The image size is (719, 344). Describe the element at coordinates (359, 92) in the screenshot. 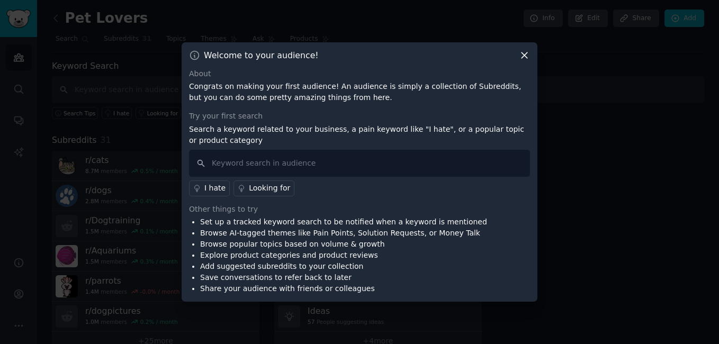

I see `p: Congrats on making your first audience! An audience is simply a collection of Subreddits, but you...` at that location.